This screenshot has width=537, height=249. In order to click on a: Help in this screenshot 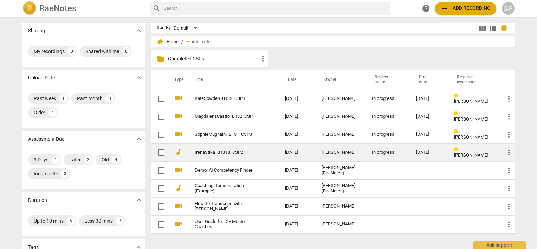, I will do `click(426, 8)`.